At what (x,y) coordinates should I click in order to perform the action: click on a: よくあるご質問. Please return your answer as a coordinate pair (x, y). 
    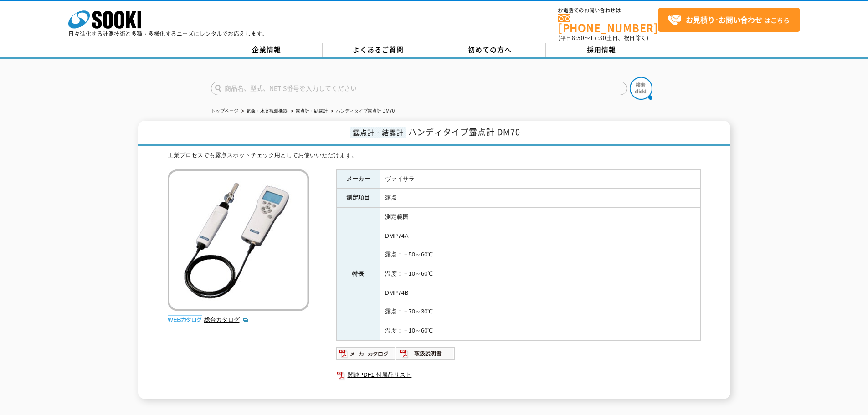
    Looking at the image, I should click on (378, 50).